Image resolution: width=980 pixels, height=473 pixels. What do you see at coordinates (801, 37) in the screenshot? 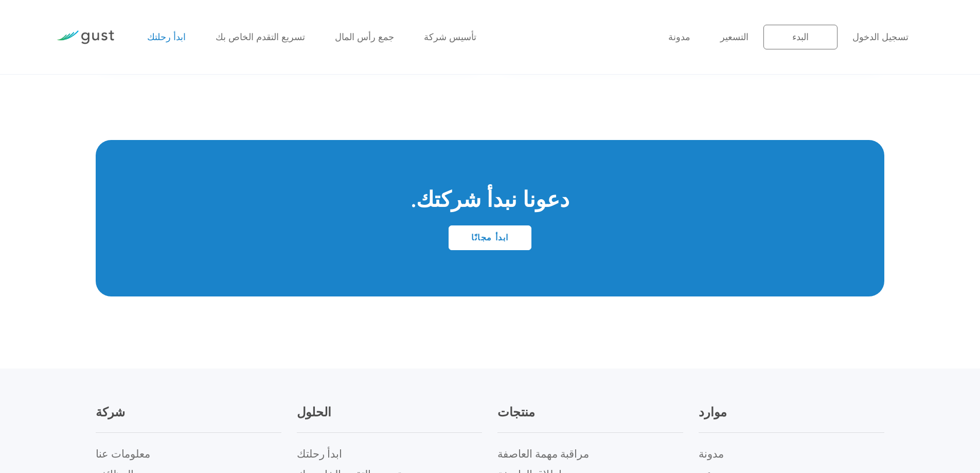
I see `font: البدء` at bounding box center [801, 37].